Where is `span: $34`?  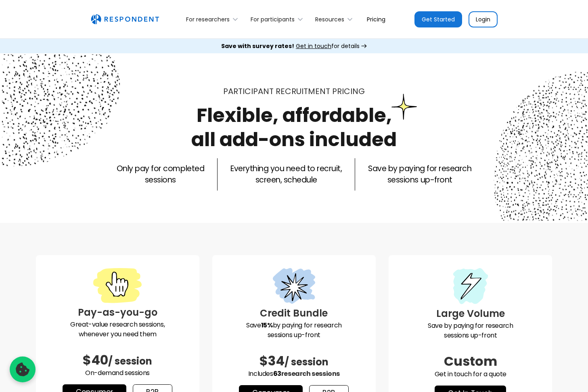 span: $34 is located at coordinates (272, 361).